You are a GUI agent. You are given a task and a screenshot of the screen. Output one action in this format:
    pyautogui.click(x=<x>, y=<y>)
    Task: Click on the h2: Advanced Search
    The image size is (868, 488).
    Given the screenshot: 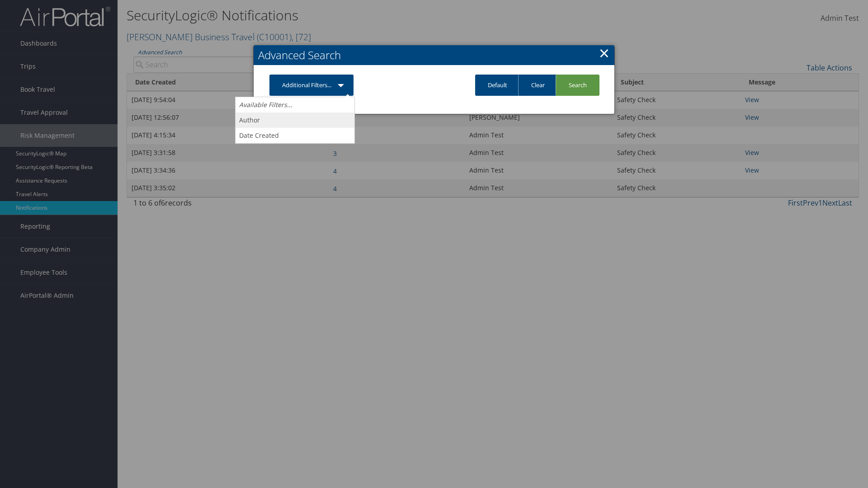 What is the action you would take?
    pyautogui.click(x=434, y=55)
    